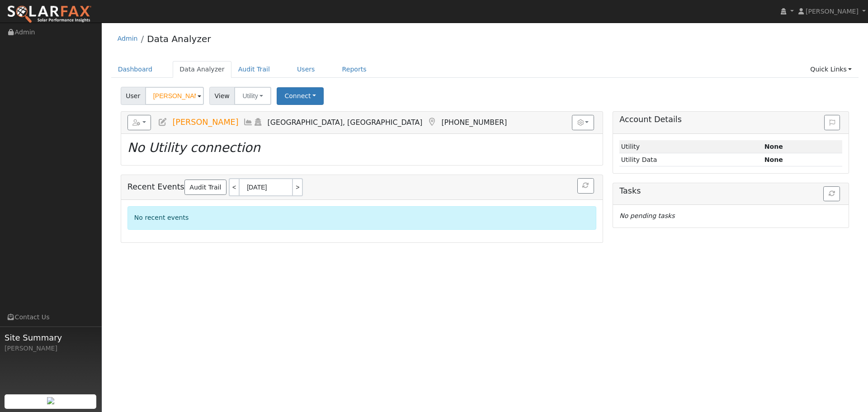  What do you see at coordinates (222, 96) in the screenshot?
I see `span: View` at bounding box center [222, 96].